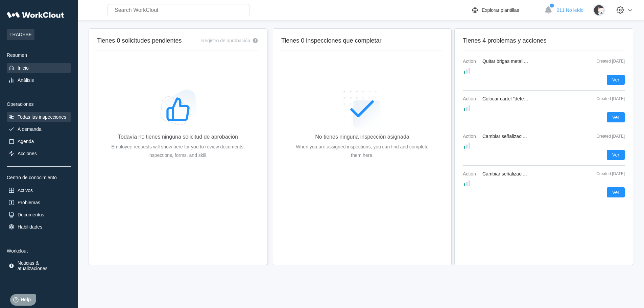 This screenshot has height=308, width=644. I want to click on span: Cambiar señalización C21, so click(510, 174).